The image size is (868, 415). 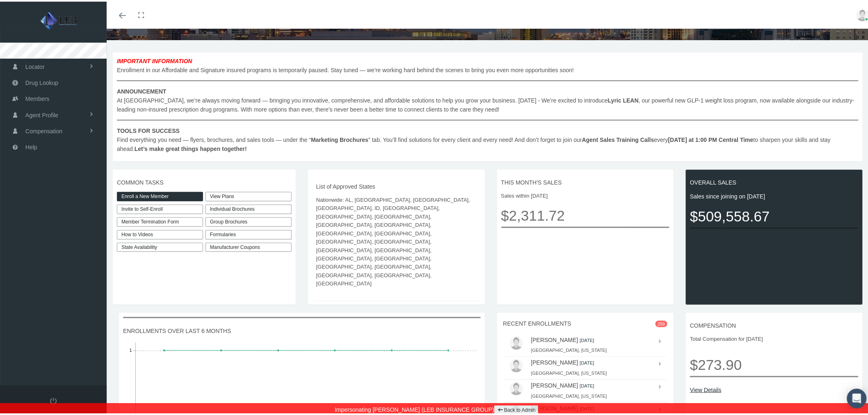 What do you see at coordinates (160, 245) in the screenshot?
I see `a: State Availability` at bounding box center [160, 245].